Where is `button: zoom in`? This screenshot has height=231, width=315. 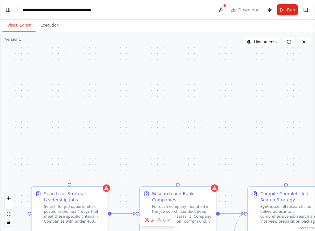
button: zoom in is located at coordinates (9, 199).